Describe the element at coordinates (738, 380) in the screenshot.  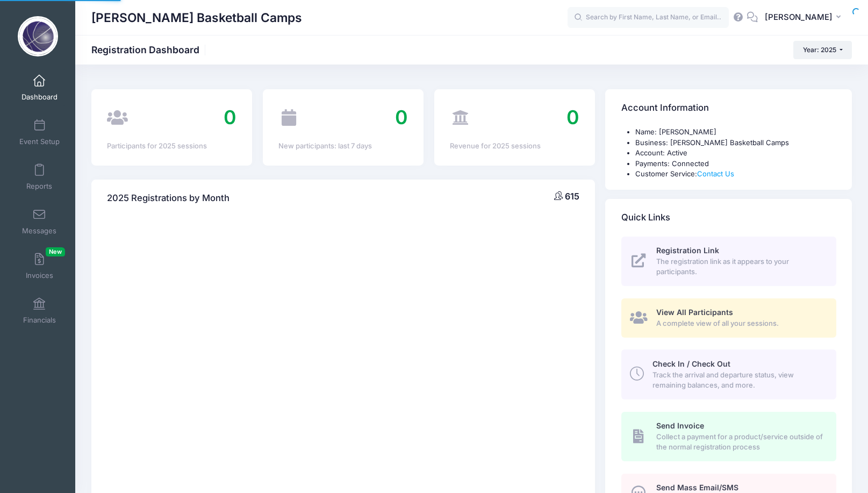
I see `span: Track the arrival and departure status, view remaining balances, and more.` at that location.